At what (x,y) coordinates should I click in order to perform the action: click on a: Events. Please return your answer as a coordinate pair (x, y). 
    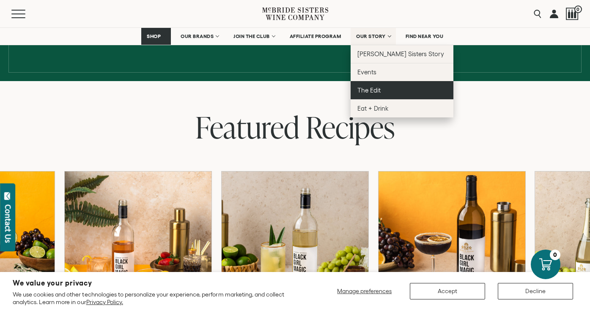
    Looking at the image, I should click on (402, 72).